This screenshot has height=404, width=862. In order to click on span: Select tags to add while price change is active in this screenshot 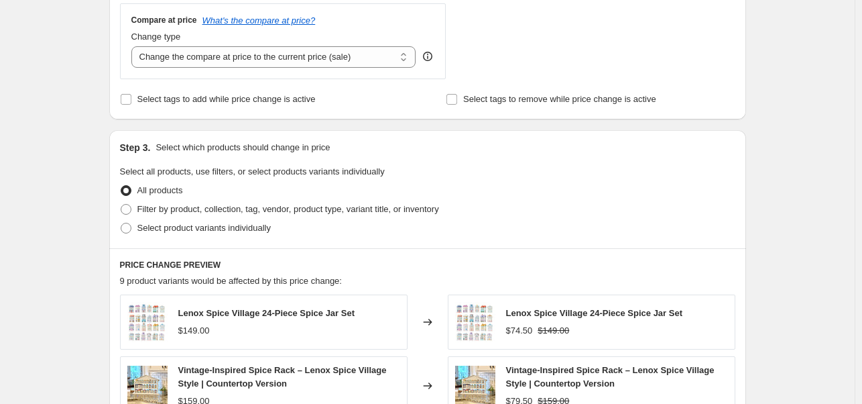, I will do `click(227, 99)`.